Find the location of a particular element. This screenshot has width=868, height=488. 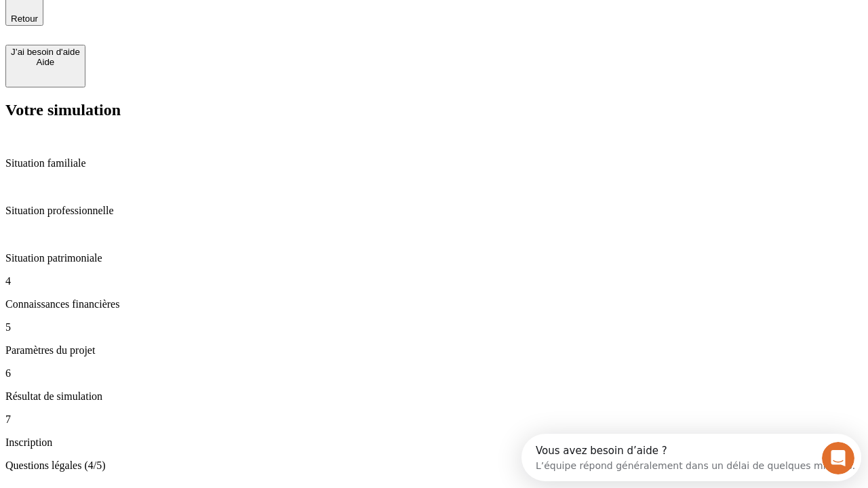

div: Ouvrir le Messenger Intercom is located at coordinates (189, 24).